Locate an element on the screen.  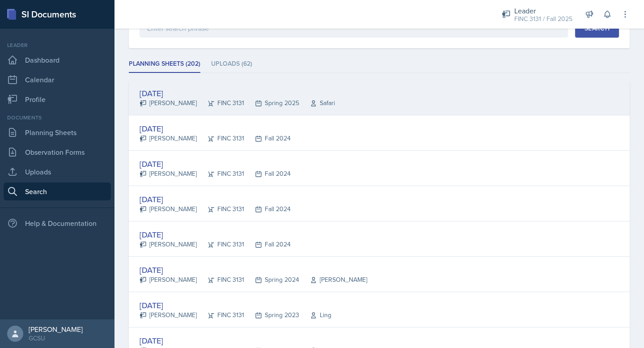
a: Calendar is located at coordinates (57, 79).